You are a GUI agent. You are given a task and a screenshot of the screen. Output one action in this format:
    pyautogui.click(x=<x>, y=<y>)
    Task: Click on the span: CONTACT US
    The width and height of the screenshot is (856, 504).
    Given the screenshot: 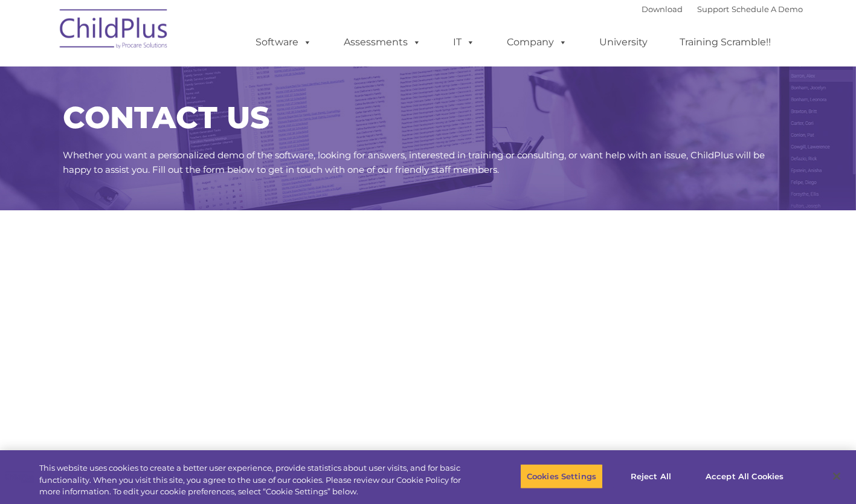 What is the action you would take?
    pyautogui.click(x=166, y=117)
    